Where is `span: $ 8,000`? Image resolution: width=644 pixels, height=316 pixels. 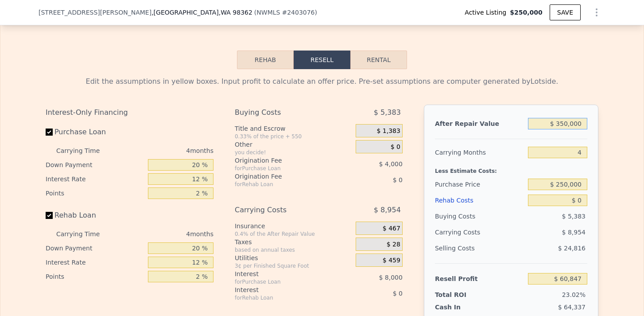 span: $ 8,000 is located at coordinates (390, 278).